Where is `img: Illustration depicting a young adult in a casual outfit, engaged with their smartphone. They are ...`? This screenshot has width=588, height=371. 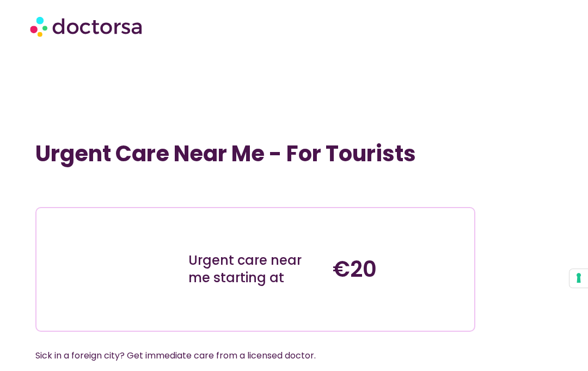 img: Illustration depicting a young adult in a casual outfit, engaged with their smartphone. They are ... is located at coordinates (111, 269).